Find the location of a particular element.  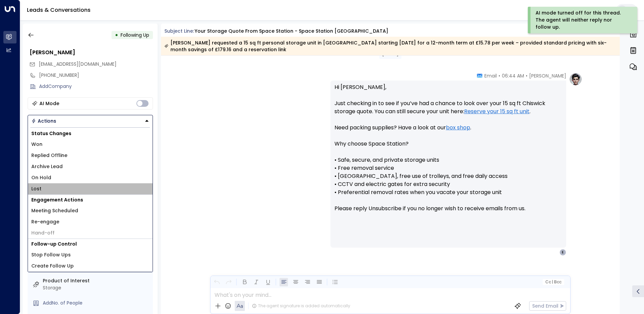

img: profile-logo.png is located at coordinates (576, 79).